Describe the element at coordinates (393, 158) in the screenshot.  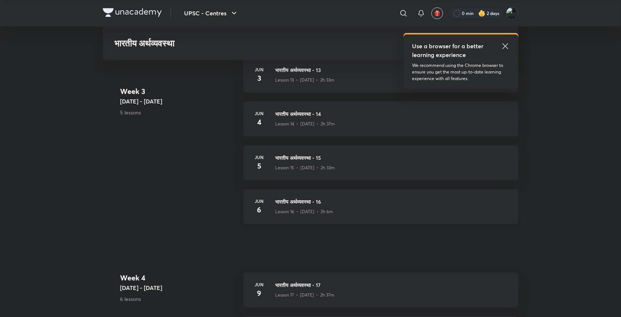
I see `h3: भारतीय अर्थव्यवस्था - 15` at that location.